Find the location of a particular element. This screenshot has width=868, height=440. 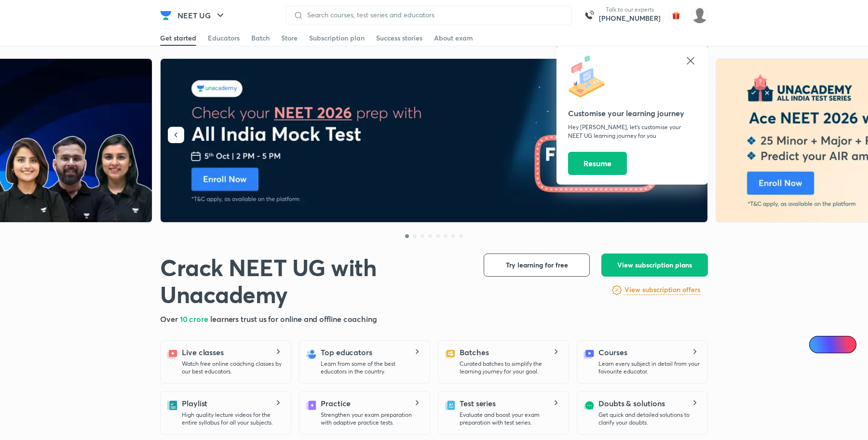

img: call-us is located at coordinates (590, 15).